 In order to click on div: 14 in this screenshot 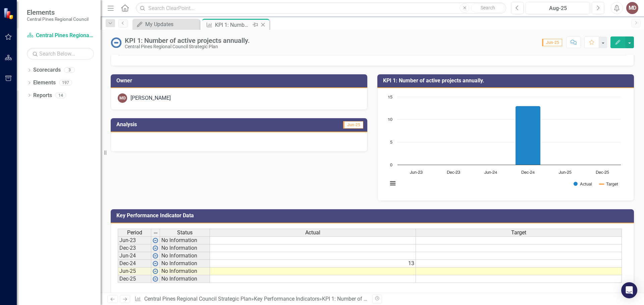, I will do `click(61, 95)`.